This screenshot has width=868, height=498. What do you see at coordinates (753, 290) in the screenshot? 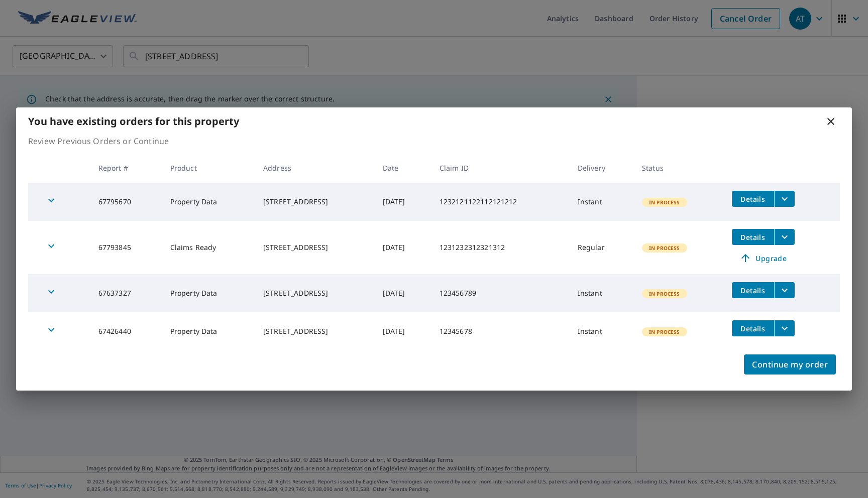
I see `button: detailsBtn-67637327` at bounding box center [753, 290].